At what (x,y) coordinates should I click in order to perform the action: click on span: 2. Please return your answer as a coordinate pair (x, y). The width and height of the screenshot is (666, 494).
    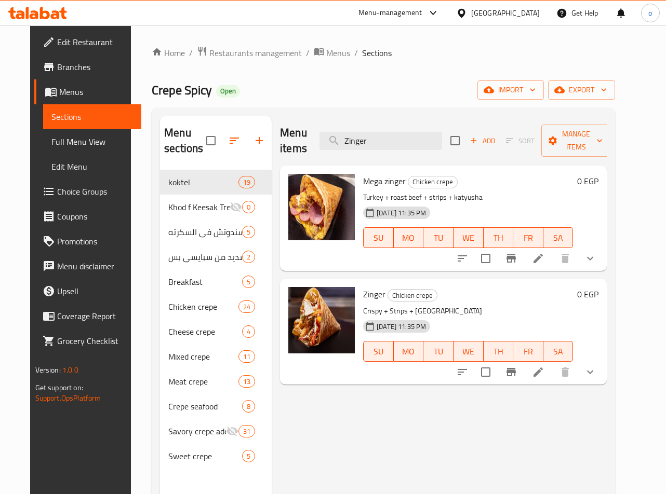
    Looking at the image, I should click on (248, 257).